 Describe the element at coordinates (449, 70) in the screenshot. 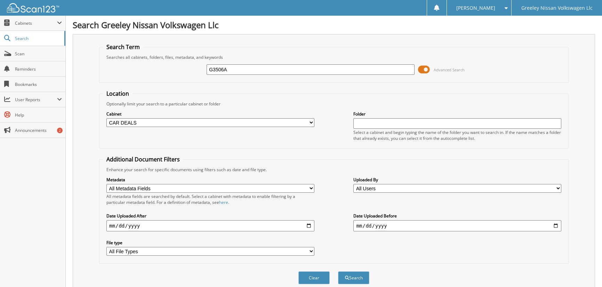

I see `span: Advanced Search` at that location.